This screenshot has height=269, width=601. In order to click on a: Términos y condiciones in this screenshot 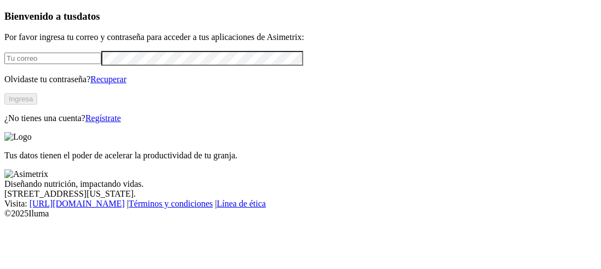, I will do `click(171, 203)`.